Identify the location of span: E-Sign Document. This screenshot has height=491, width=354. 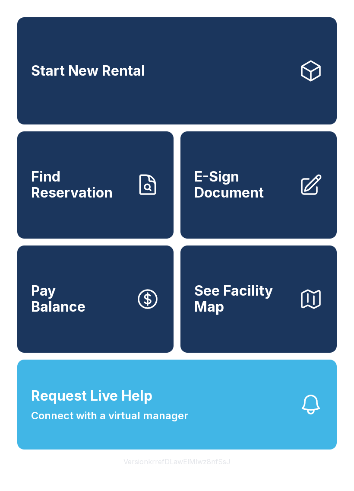
(243, 185).